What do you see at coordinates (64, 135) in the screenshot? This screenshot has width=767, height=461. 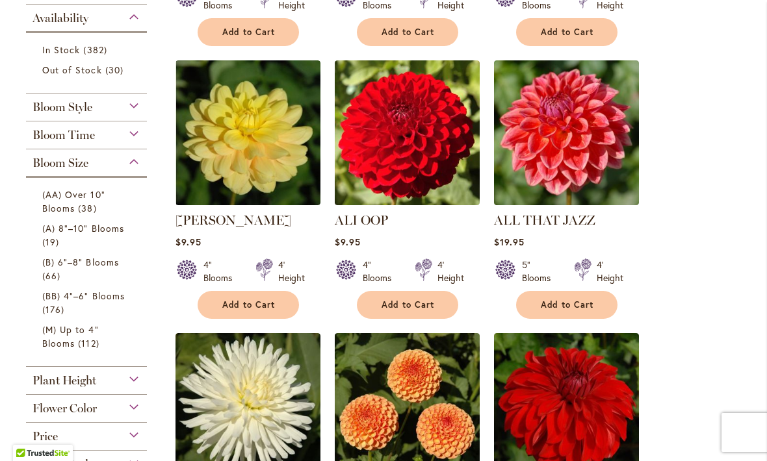 I see `span: Bloom Time` at bounding box center [64, 135].